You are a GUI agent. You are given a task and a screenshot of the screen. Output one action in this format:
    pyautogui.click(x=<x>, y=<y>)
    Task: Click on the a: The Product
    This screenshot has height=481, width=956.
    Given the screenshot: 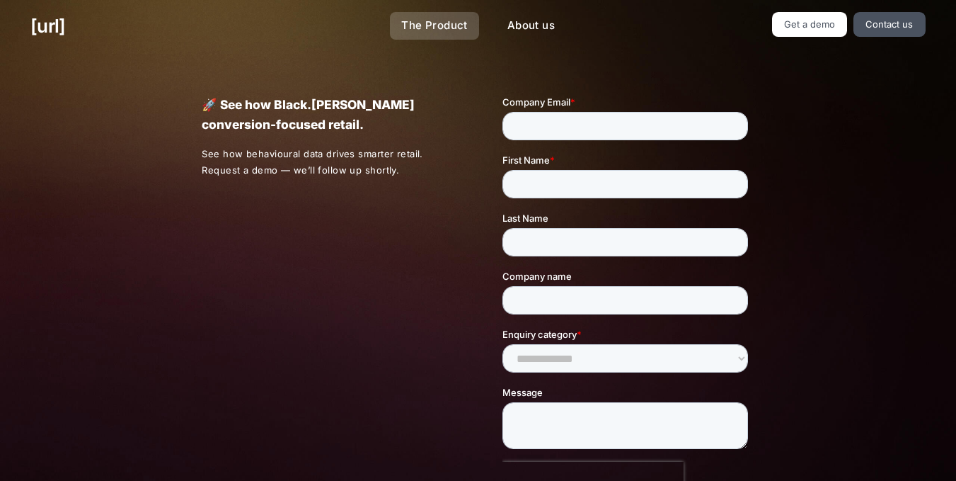 What is the action you would take?
    pyautogui.click(x=435, y=25)
    